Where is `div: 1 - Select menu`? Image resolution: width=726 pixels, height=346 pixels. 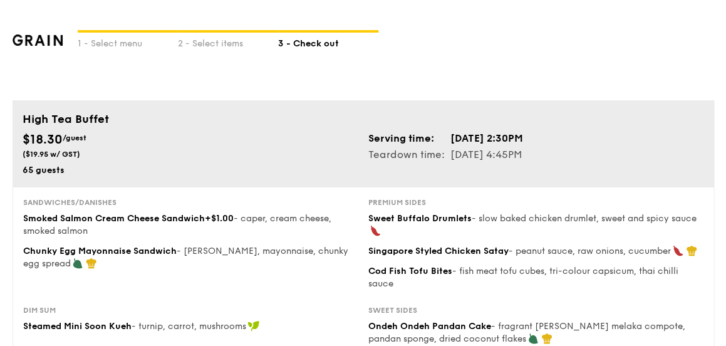
div: 1 - Select menu is located at coordinates (128, 41).